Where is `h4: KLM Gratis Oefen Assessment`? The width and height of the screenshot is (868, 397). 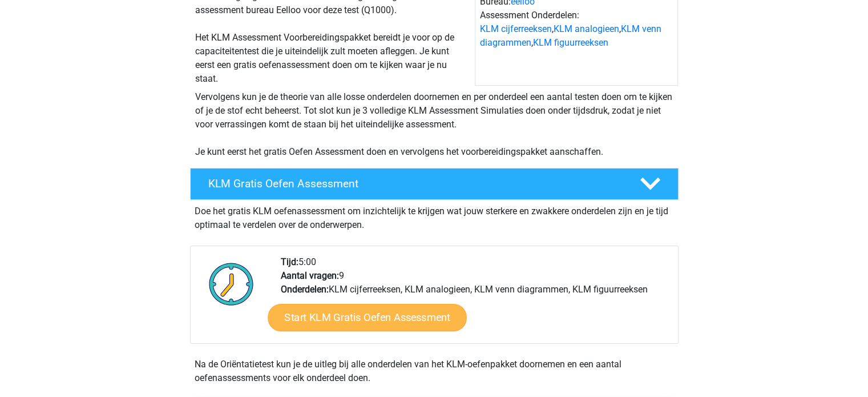
h4: KLM Gratis Oefen Assessment is located at coordinates (415, 183).